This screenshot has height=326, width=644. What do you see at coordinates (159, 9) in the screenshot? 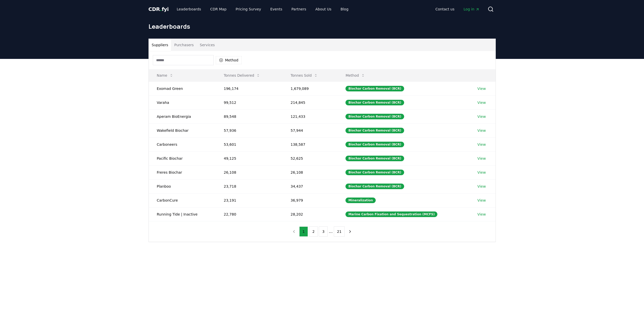
I see `span: CDR fyi` at bounding box center [159, 9].